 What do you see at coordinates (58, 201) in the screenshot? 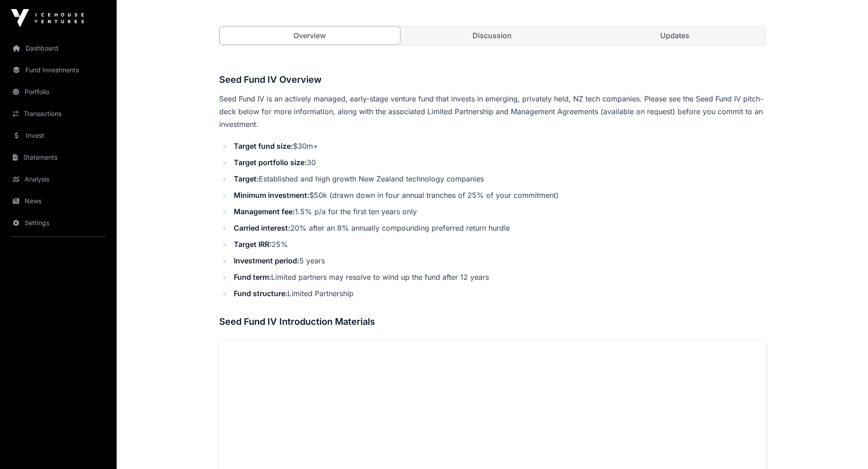
I see `a: News` at bounding box center [58, 201].